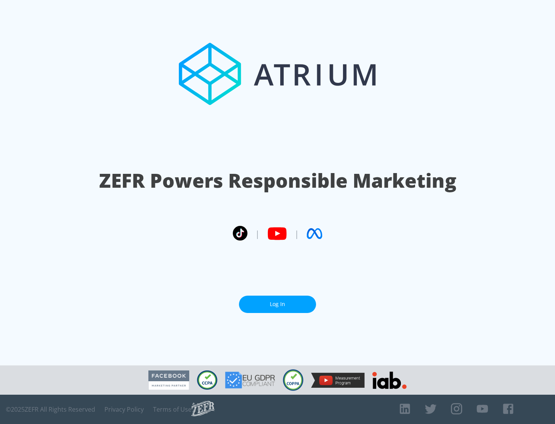 The image size is (555, 424). I want to click on a: Terms of Use, so click(172, 410).